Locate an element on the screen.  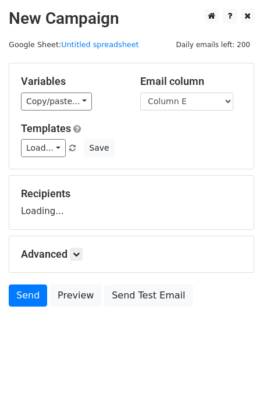
a: Daily emails left: 200 is located at coordinates (213, 44).